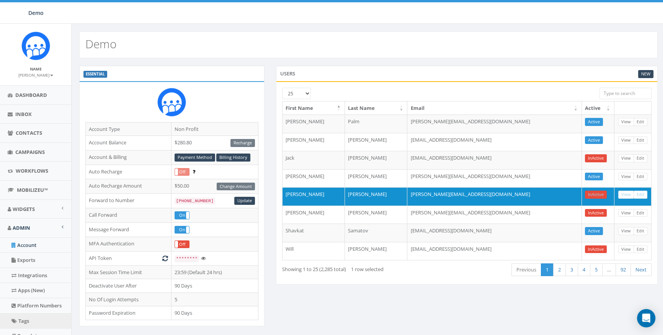  I want to click on a: 92, so click(623, 269).